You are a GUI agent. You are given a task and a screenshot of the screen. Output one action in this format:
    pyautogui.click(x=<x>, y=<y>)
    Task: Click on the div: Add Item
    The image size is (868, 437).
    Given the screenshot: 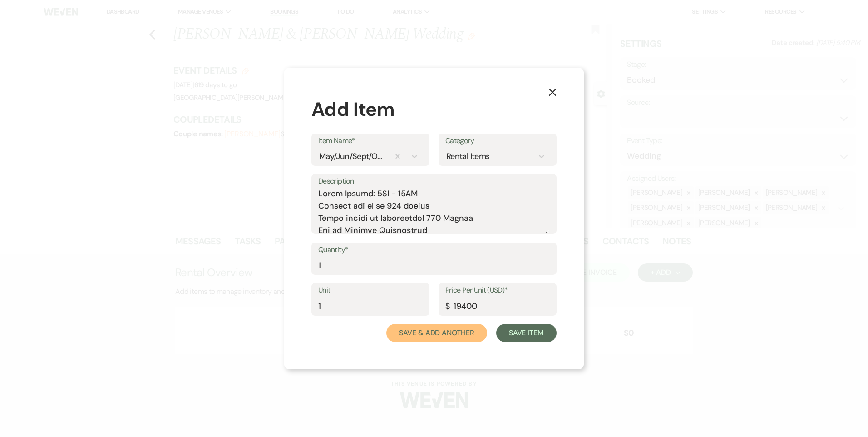 What is the action you would take?
    pyautogui.click(x=434, y=109)
    